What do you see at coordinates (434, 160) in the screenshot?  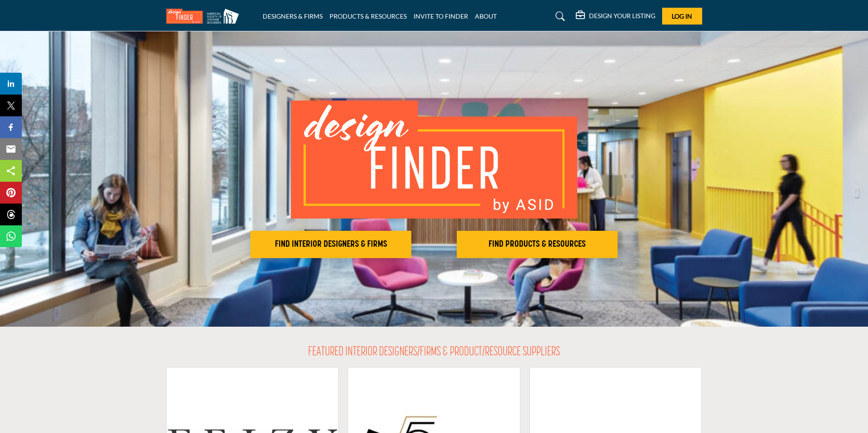 I see `img: image` at bounding box center [434, 160].